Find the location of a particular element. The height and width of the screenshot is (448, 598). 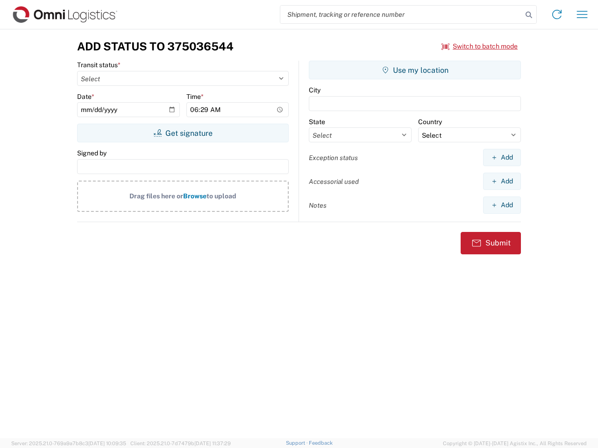

label: Date is located at coordinates (85, 97).